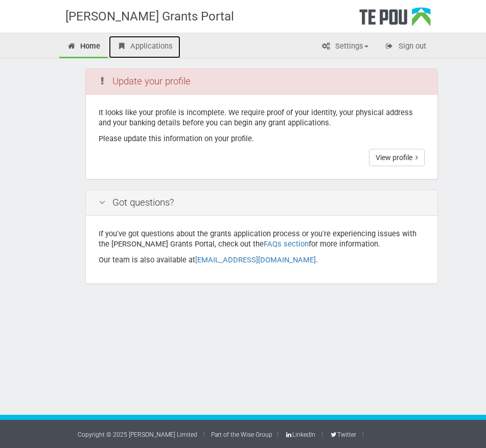  I want to click on a: FAQs section, so click(286, 244).